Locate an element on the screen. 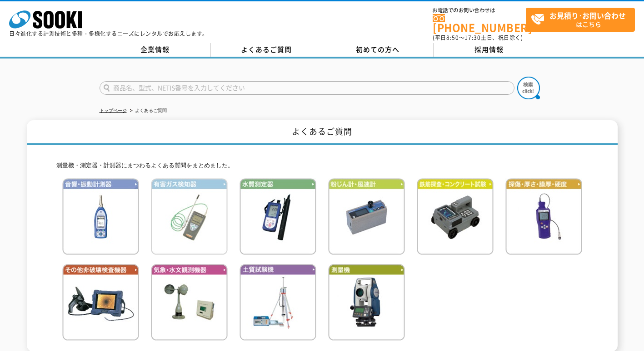 The image size is (644, 351). input: 商品名、型式、NETIS番号を入力してください is located at coordinates (307, 88).